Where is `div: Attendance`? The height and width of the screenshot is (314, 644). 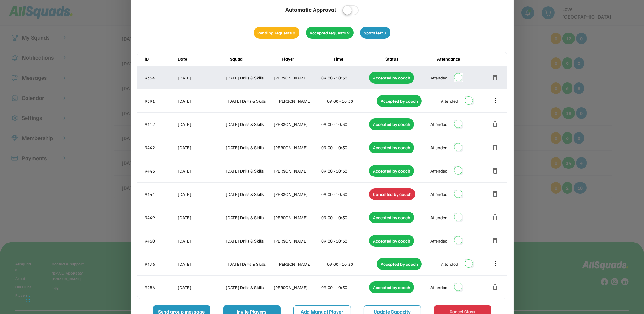 div: Attendance is located at coordinates (462, 59).